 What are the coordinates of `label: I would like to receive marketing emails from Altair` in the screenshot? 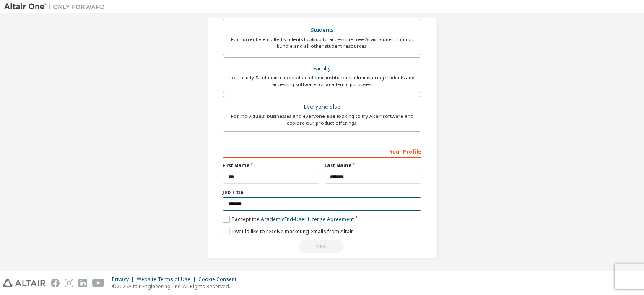 It's located at (287, 231).